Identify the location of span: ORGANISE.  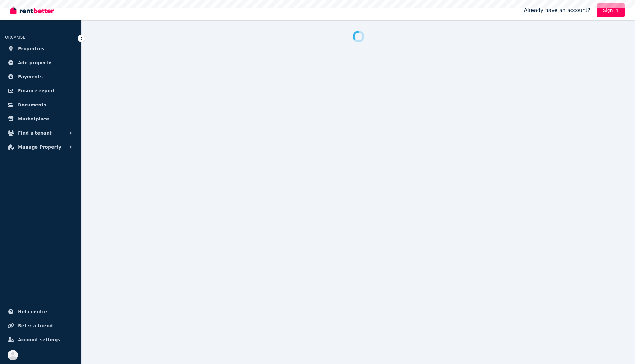
(15, 38).